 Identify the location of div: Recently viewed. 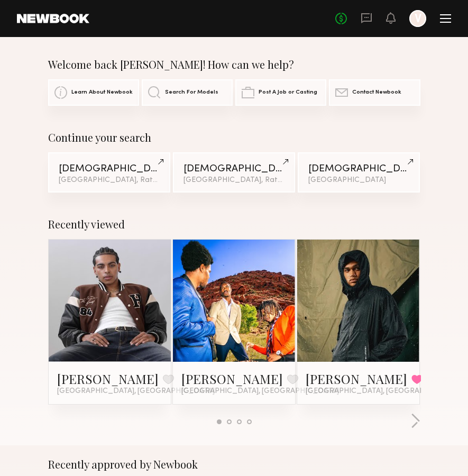
(234, 225).